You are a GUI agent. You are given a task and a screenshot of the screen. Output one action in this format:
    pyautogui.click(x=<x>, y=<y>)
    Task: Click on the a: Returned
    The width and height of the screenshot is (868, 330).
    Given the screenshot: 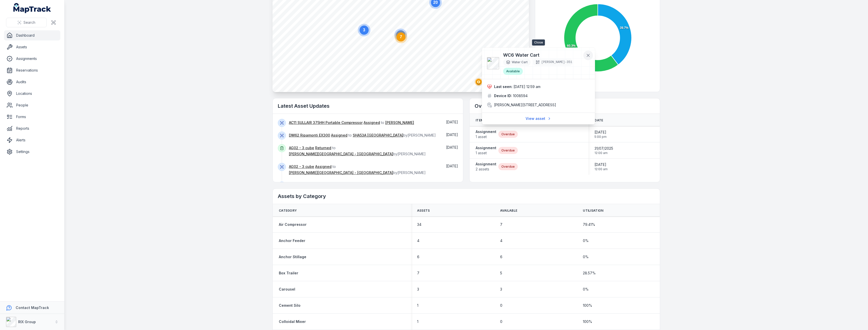 What is the action you would take?
    pyautogui.click(x=323, y=148)
    